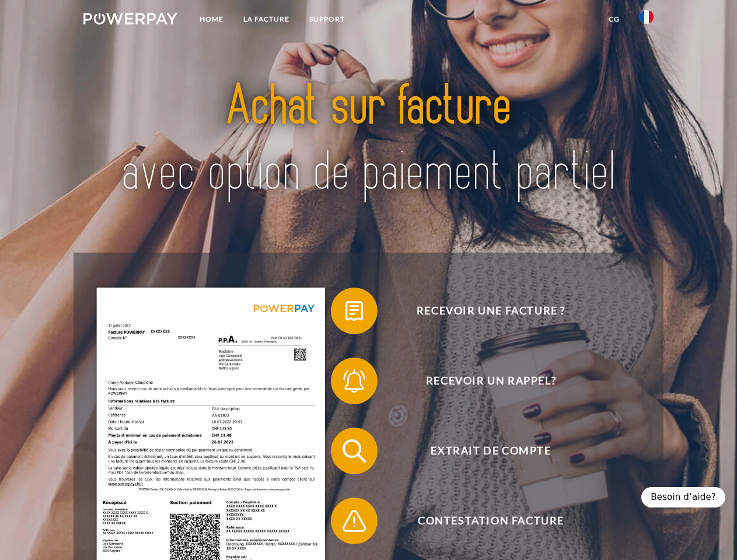 This screenshot has height=560, width=737. What do you see at coordinates (491, 451) in the screenshot?
I see `span: Extrait de compte` at bounding box center [491, 451].